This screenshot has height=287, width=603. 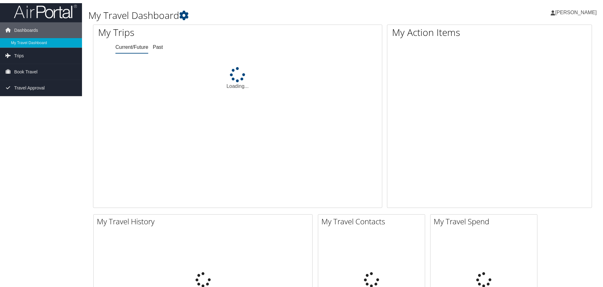 I want to click on a: Current/Future, so click(x=132, y=47).